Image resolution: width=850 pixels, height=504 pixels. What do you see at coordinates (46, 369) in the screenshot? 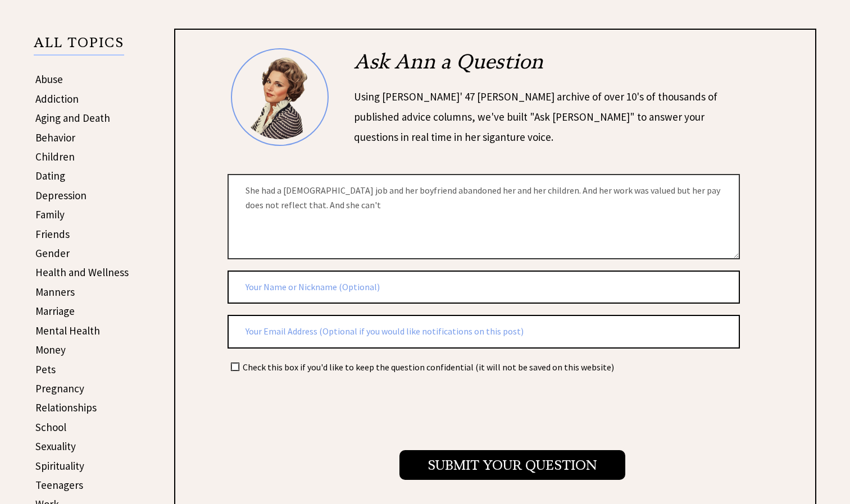
I see `a: Pets` at bounding box center [46, 369].